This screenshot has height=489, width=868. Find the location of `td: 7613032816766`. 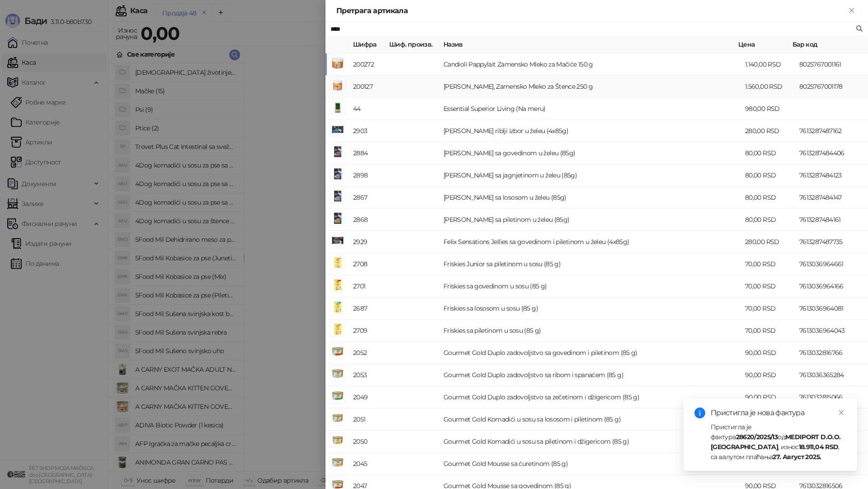

td: 7613032816766 is located at coordinates (832, 352).